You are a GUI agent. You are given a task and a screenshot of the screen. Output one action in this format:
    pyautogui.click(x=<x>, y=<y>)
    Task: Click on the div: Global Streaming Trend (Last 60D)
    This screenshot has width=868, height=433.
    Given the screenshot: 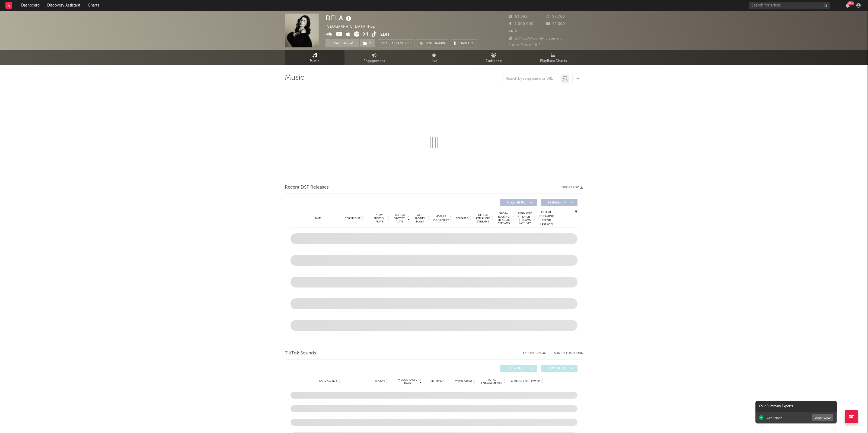 What is the action you would take?
    pyautogui.click(x=546, y=219)
    